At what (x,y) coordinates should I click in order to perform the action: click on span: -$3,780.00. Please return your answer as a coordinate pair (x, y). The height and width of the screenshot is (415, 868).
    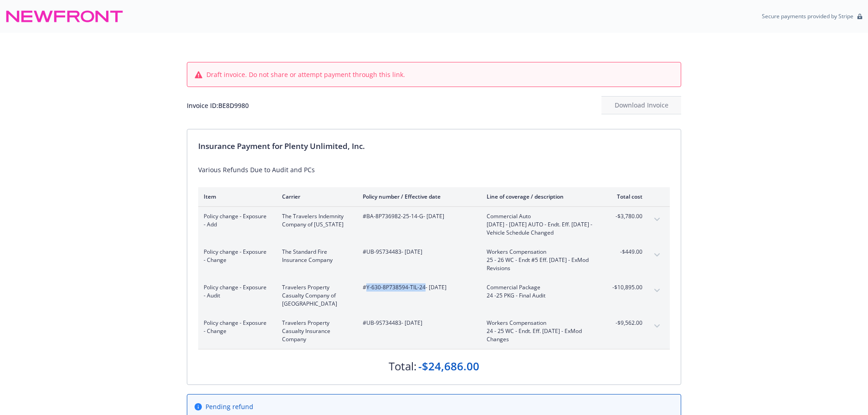
    Looking at the image, I should click on (626, 216).